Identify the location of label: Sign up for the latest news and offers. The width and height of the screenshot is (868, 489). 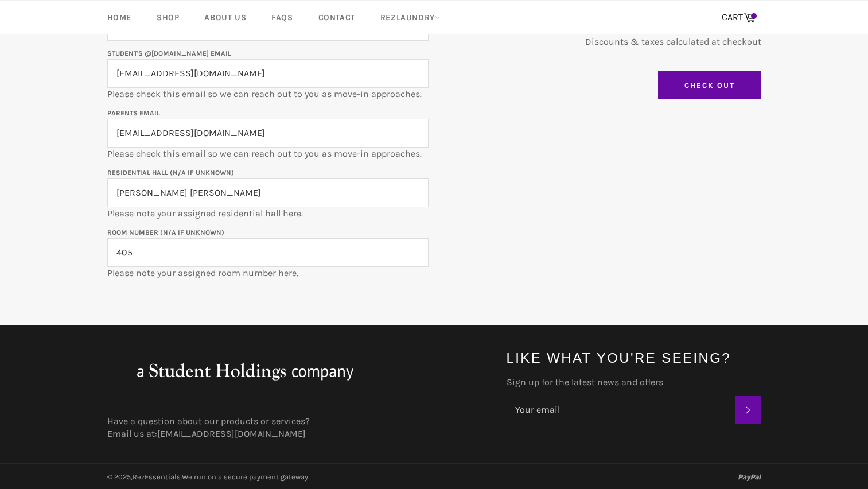
(634, 382).